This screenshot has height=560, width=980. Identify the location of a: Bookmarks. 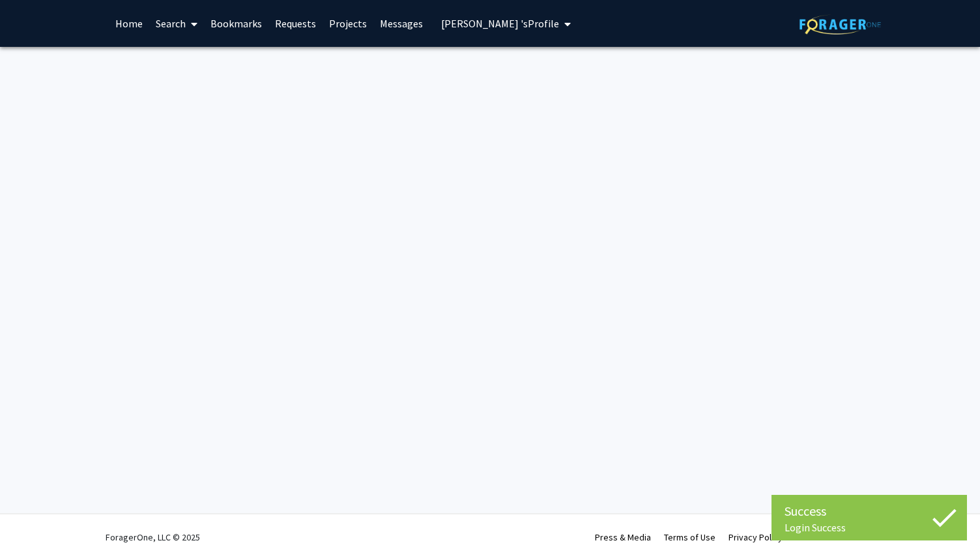
(236, 24).